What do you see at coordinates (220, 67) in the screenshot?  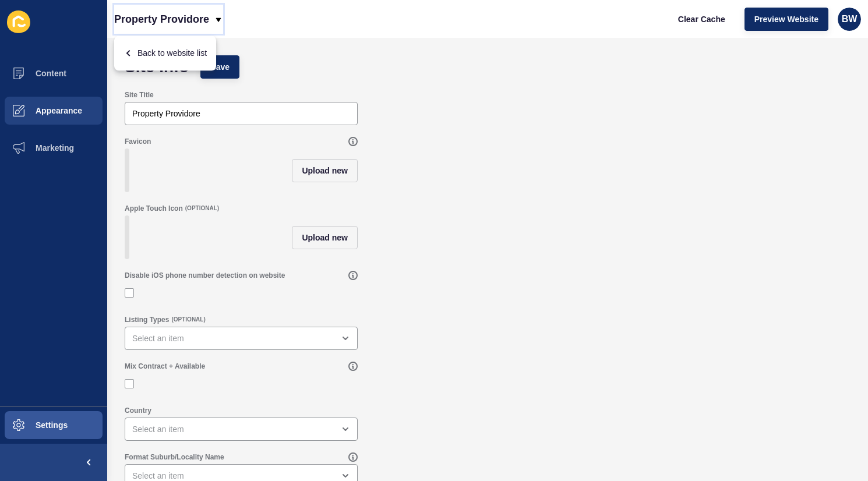 I see `button: Save` at bounding box center [220, 67].